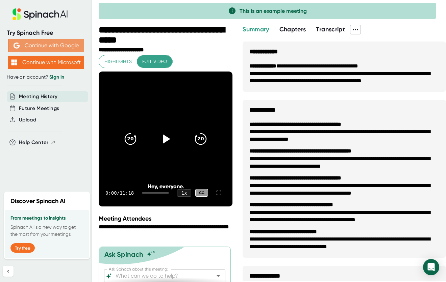 This screenshot has height=282, width=446. What do you see at coordinates (38, 97) in the screenshot?
I see `button: Meeting History` at bounding box center [38, 97].